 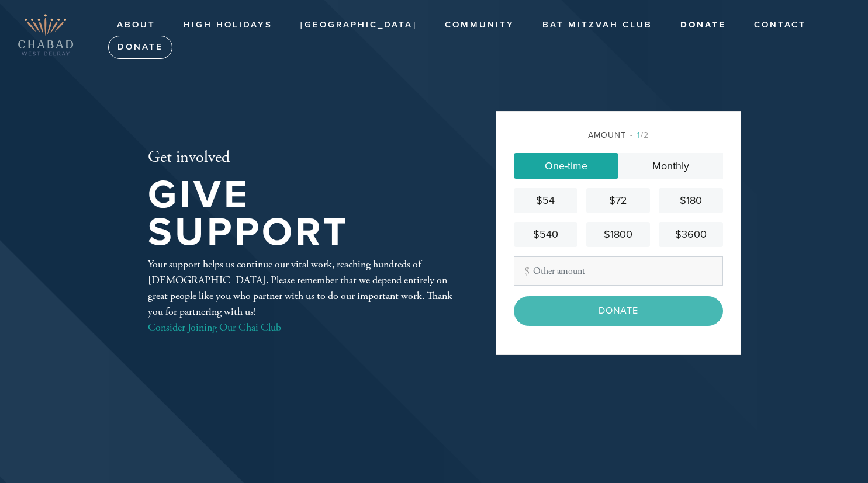 What do you see at coordinates (546, 201) in the screenshot?
I see `div: $54` at bounding box center [546, 201].